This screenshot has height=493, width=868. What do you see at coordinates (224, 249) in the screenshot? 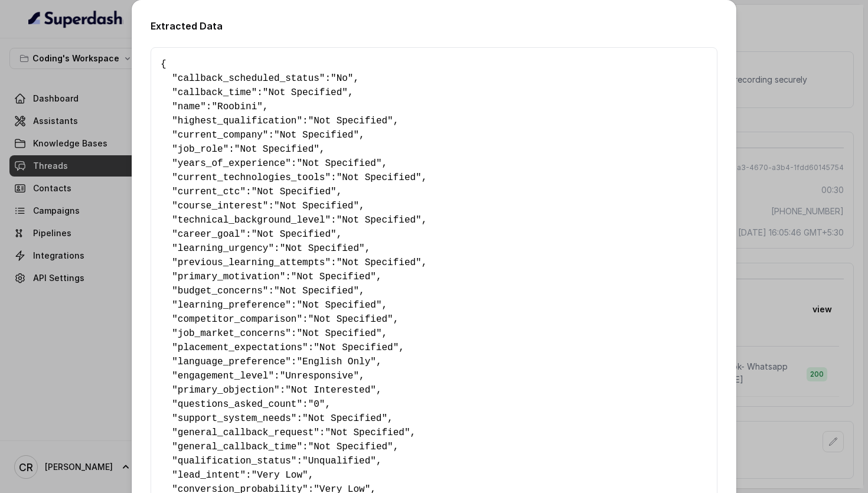
I see `span: learning_urgency` at bounding box center [224, 249].